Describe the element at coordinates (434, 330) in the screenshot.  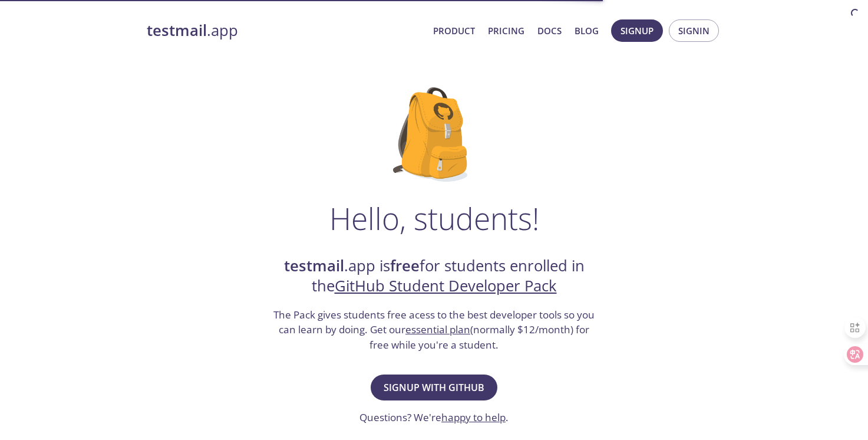
I see `h3: The Pack gives students free acess to the best developer tools so you can learn by doing. Get our...` at that location.